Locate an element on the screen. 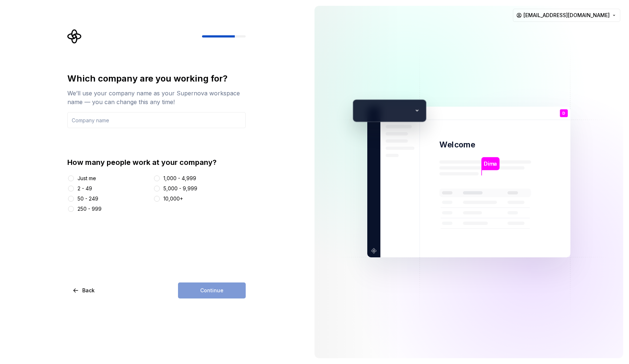 The image size is (629, 364). div: 10,000+ is located at coordinates (174, 198).